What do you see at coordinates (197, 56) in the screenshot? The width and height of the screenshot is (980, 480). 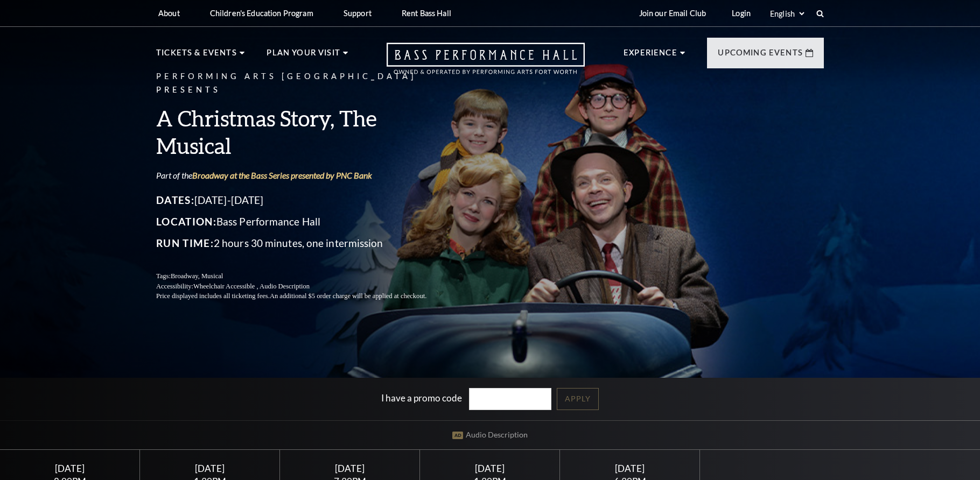 I see `p: Tickets & Events` at bounding box center [197, 56].